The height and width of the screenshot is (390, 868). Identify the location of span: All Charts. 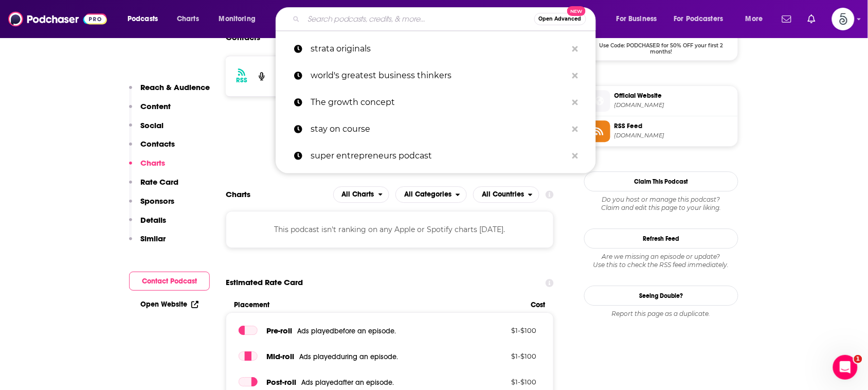
(358, 195).